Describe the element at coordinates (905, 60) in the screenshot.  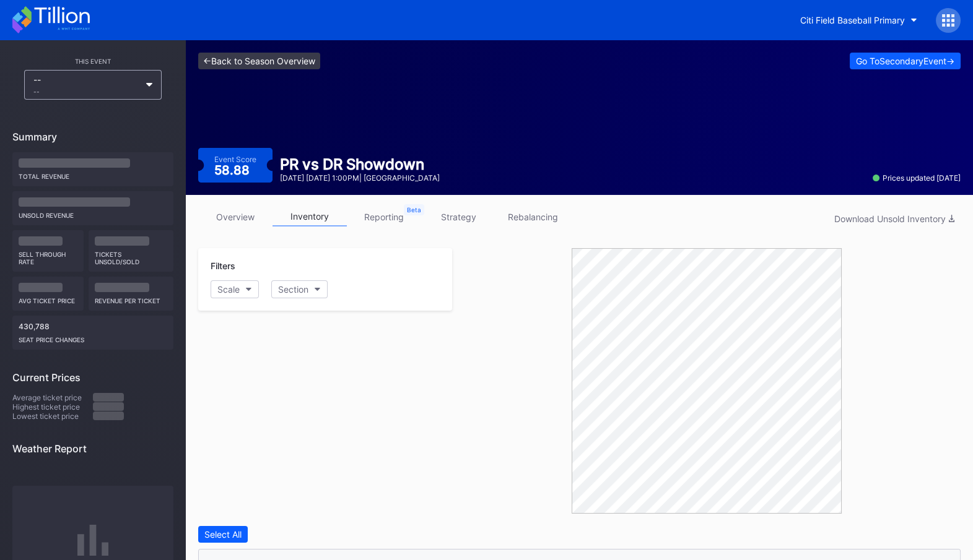
I see `button: Go ToSecondaryEvent->` at that location.